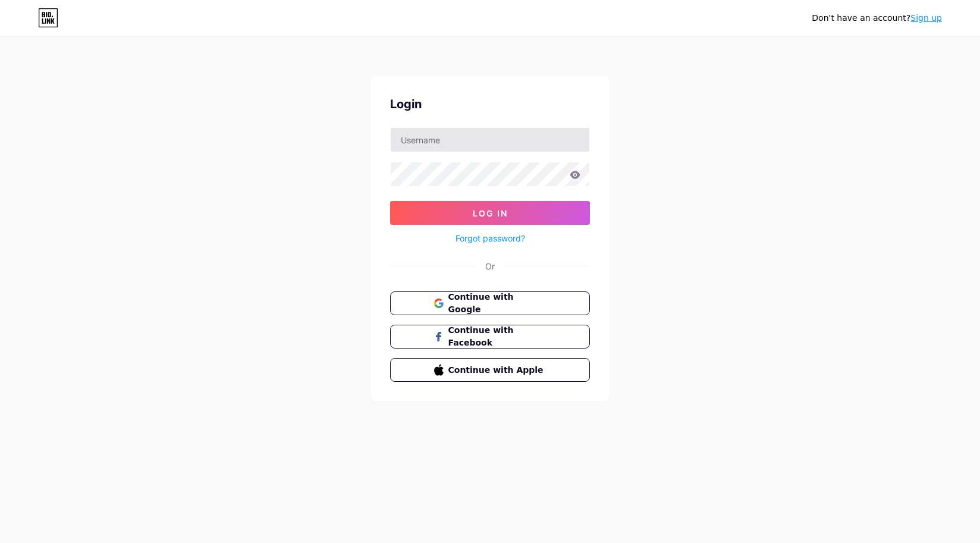 This screenshot has width=980, height=543. What do you see at coordinates (490, 213) in the screenshot?
I see `button: Log In` at bounding box center [490, 213].